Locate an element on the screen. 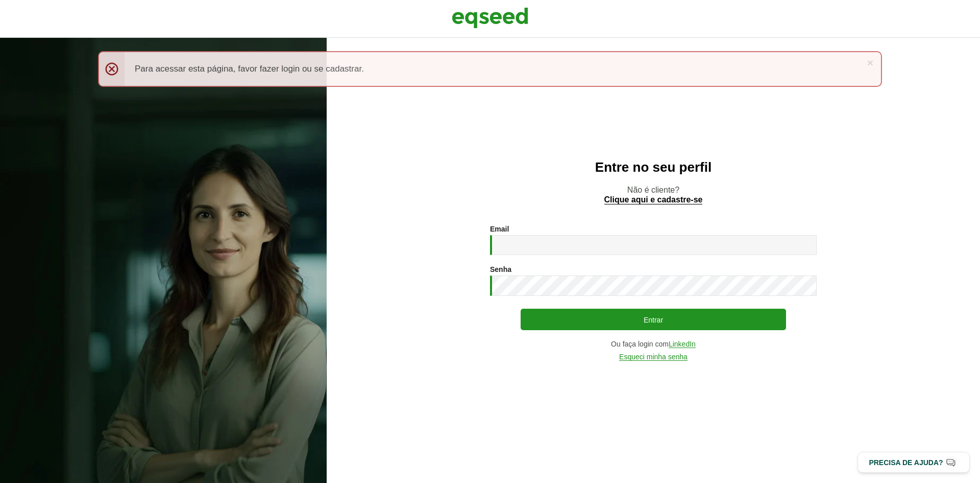 The width and height of the screenshot is (980, 483). div: Para acessar esta página, favor fazer login ou se cadastrar. is located at coordinates (490, 69).